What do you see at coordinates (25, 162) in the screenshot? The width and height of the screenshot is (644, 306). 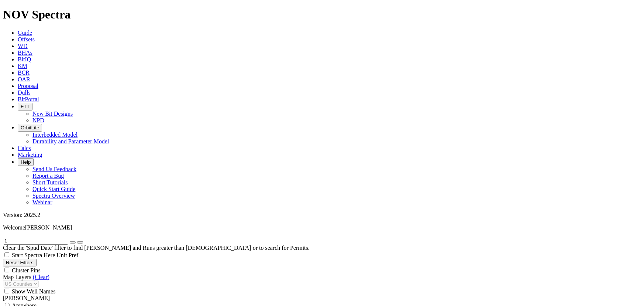 I see `button: Help` at bounding box center [25, 162].